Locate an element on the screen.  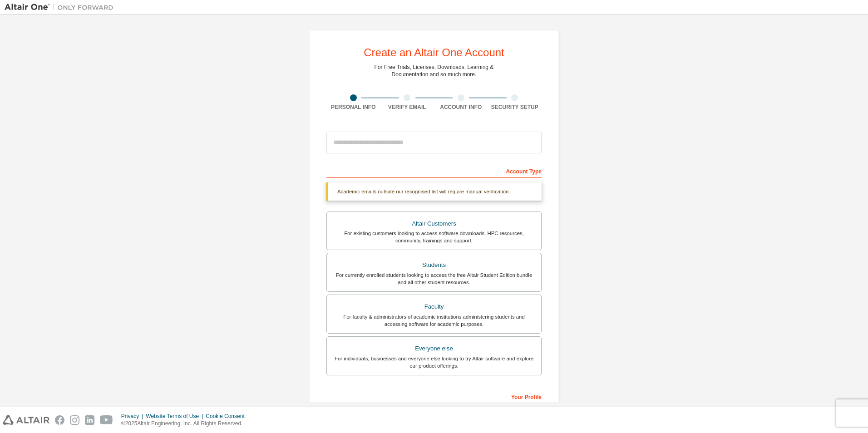
div: For faculty & administrators of academic institutions administering students and accessing softwa... is located at coordinates (434, 320).